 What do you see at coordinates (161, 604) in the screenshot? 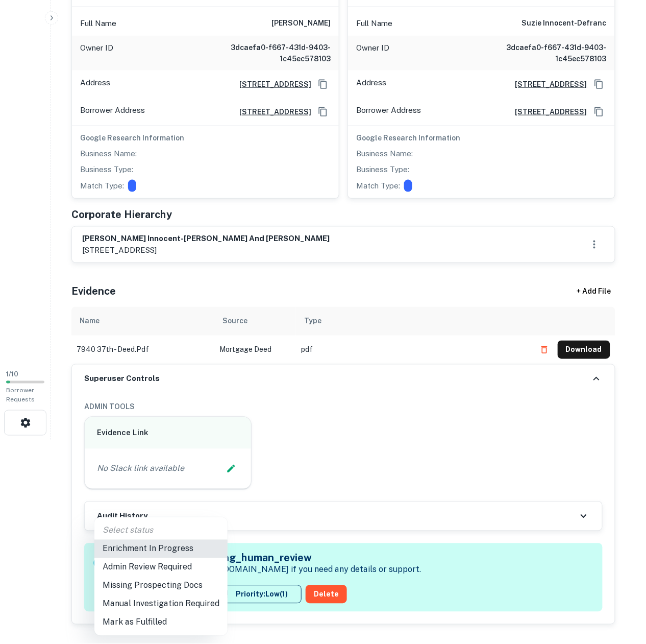
I see `li: Manual Investigation Required` at bounding box center [161, 604].